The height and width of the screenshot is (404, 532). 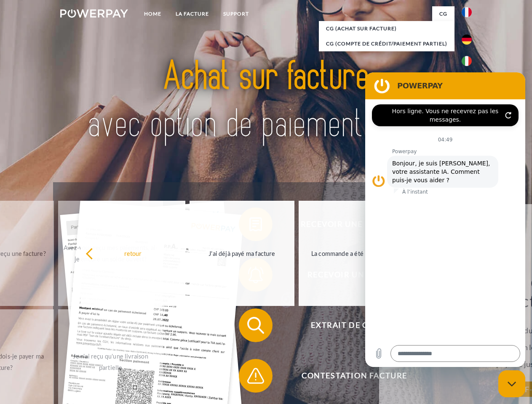 What do you see at coordinates (94, 79) in the screenshot?
I see `p: Powerpay` at bounding box center [94, 79].